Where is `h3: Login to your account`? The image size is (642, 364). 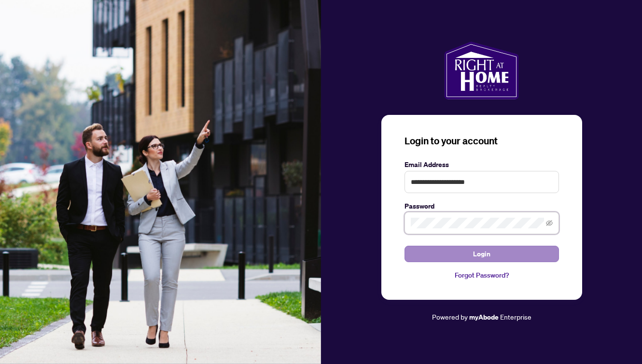 h3: Login to your account is located at coordinates (482, 141).